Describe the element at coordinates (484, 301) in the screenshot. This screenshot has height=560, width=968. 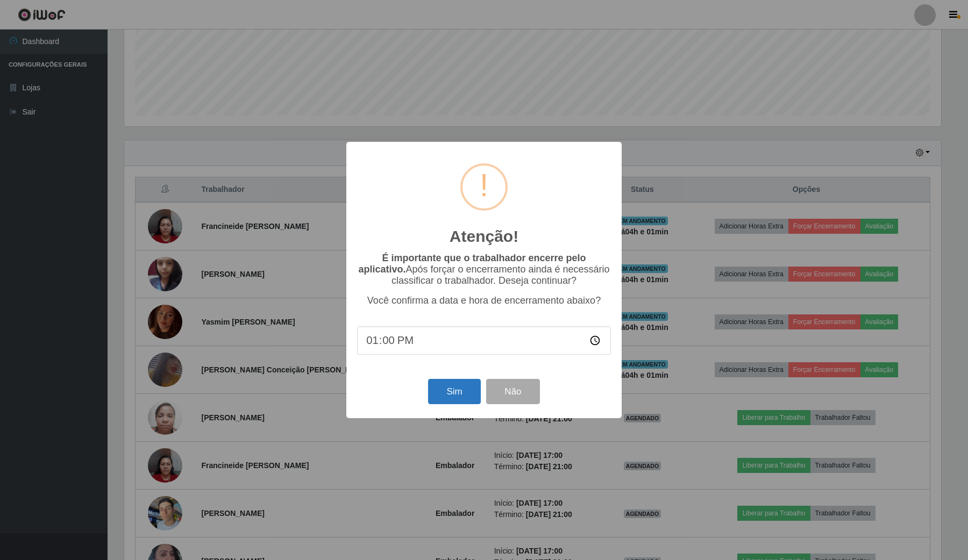
I see `p: Você confirma a data e hora de encerramento abaixo?` at that location.